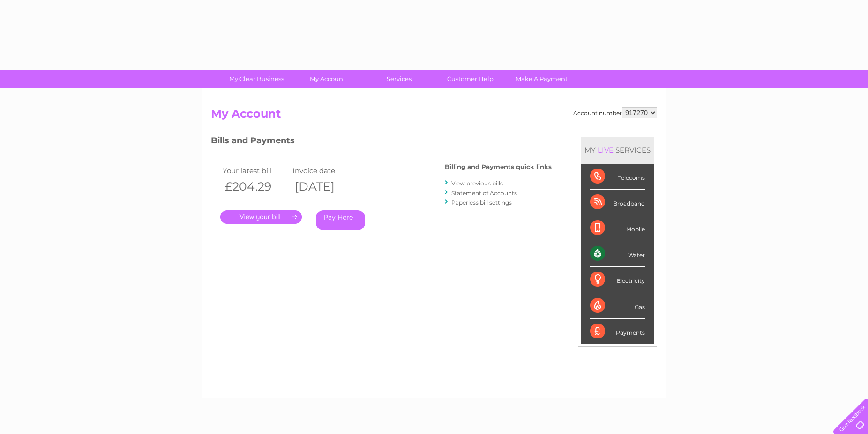 This screenshot has height=434, width=868. Describe the element at coordinates (605, 150) in the screenshot. I see `div: LIVE` at that location.